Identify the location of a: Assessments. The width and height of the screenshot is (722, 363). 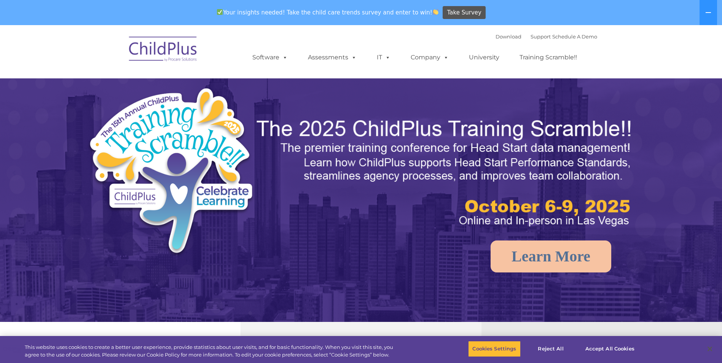
(332, 57).